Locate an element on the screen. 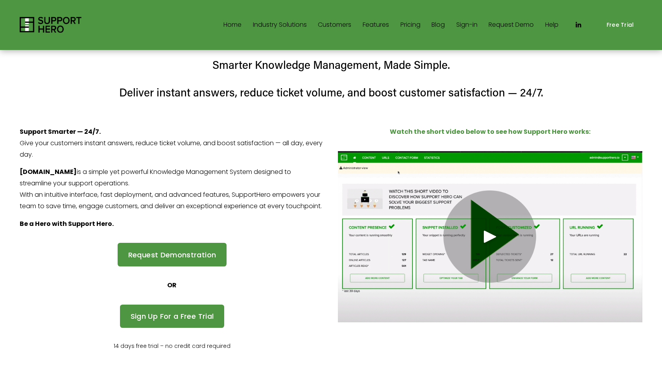 This screenshot has width=662, height=366. a: Free Trial is located at coordinates (620, 25).